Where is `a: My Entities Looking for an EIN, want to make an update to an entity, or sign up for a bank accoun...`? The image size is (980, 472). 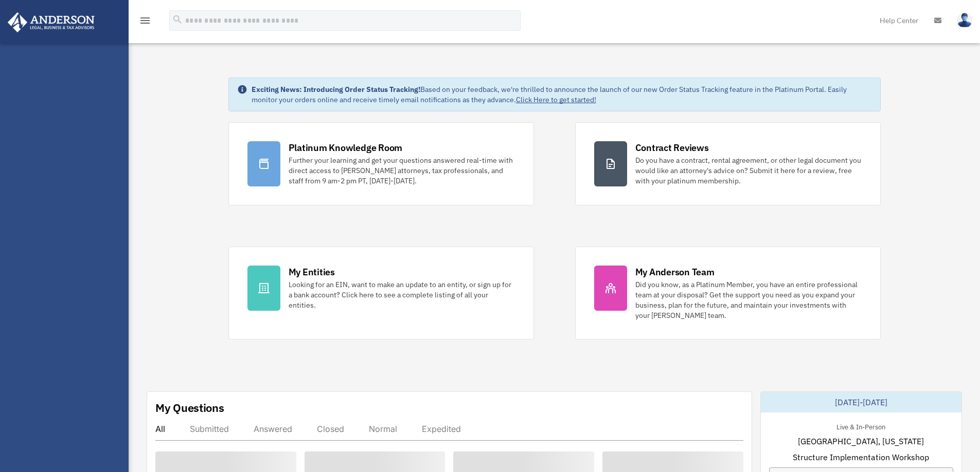
a: My Entities Looking for an EIN, want to make an update to an entity, or sign up for a bank accoun... is located at coordinates (381, 293).